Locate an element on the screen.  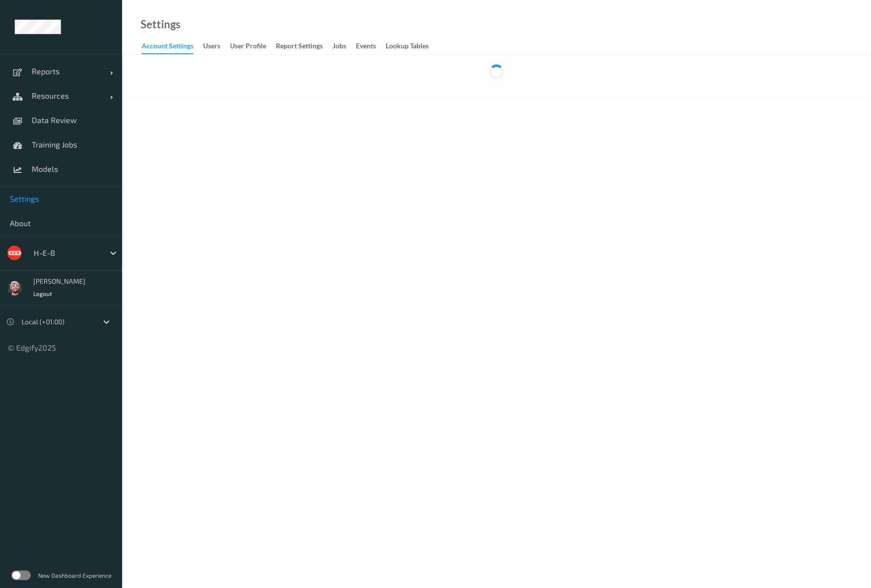
a: Report Settings is located at coordinates (305, 47).